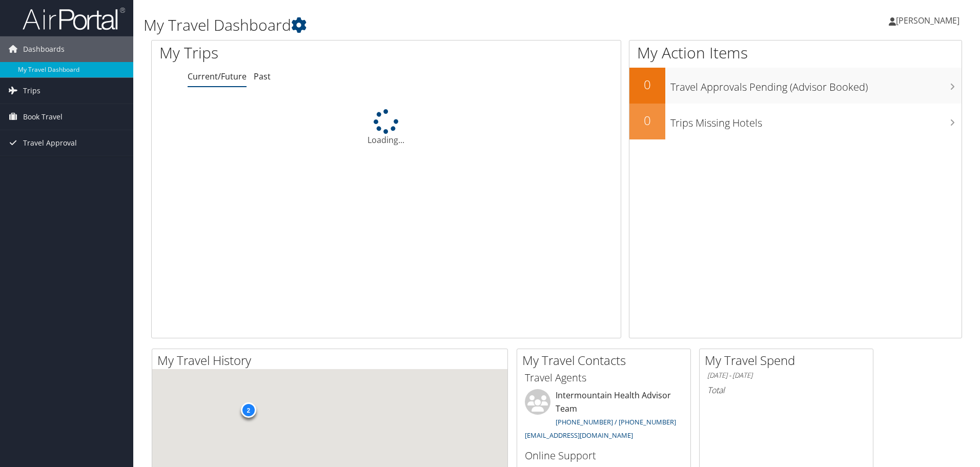 The height and width of the screenshot is (467, 980). I want to click on h2: My Travel Spend, so click(789, 360).